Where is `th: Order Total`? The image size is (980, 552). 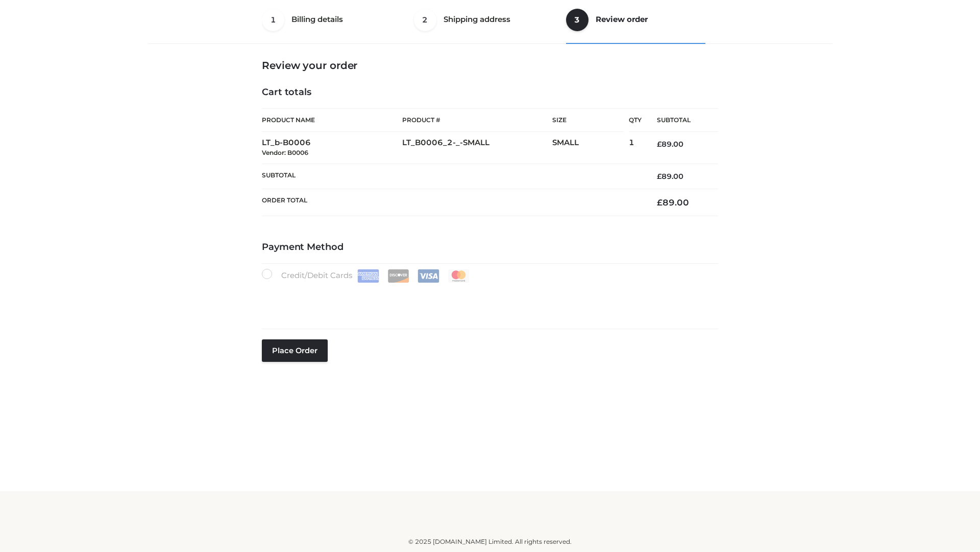 th: Order Total is located at coordinates (452, 202).